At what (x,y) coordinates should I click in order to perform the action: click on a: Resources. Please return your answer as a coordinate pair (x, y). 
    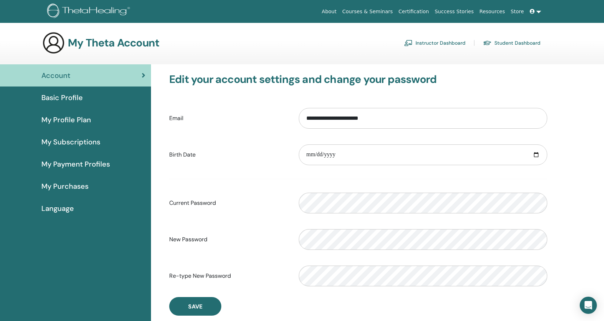
    Looking at the image, I should click on (493, 11).